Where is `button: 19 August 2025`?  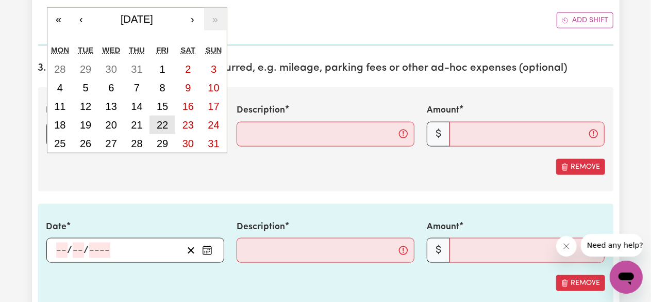
button: 19 August 2025 is located at coordinates (86, 125).